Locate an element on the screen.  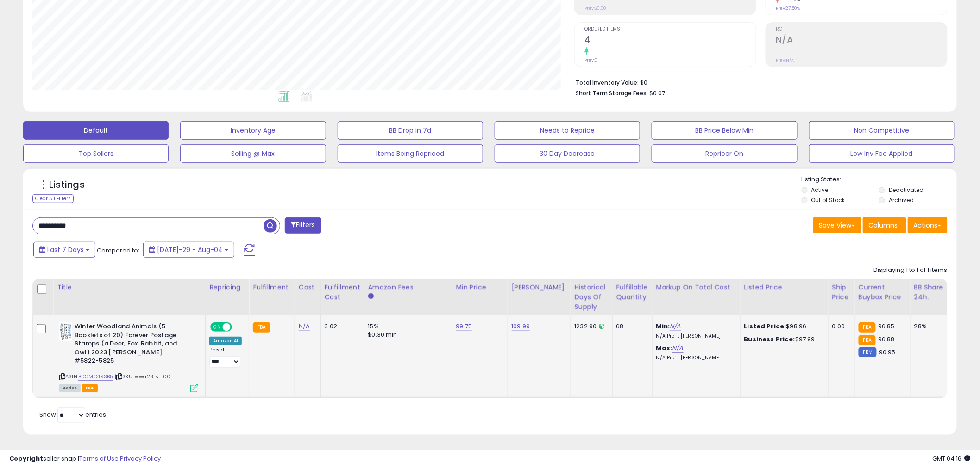
button: BB Price Below Min is located at coordinates (724, 130).